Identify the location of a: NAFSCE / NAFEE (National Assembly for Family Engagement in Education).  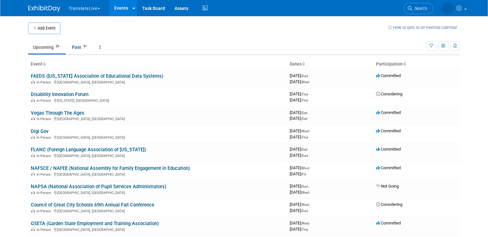
(110, 168).